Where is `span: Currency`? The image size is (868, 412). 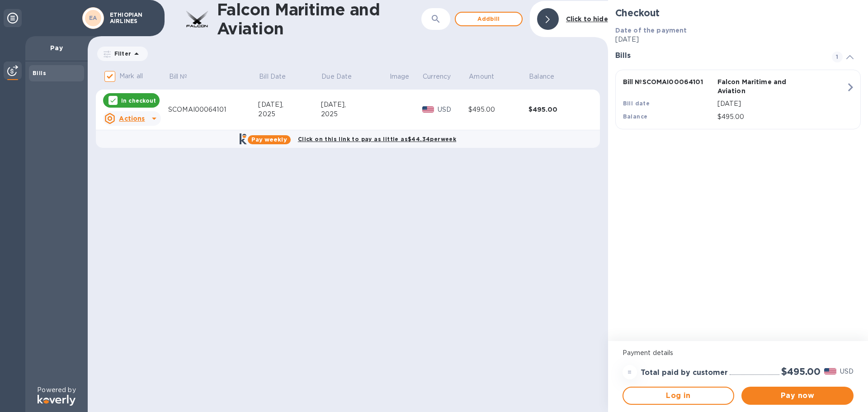 span: Currency is located at coordinates (436, 76).